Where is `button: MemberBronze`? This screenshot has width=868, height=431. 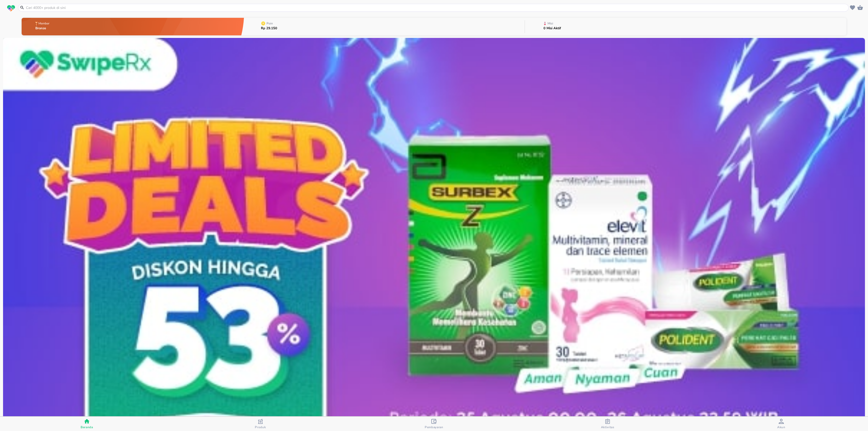 button: MemberBronze is located at coordinates (133, 27).